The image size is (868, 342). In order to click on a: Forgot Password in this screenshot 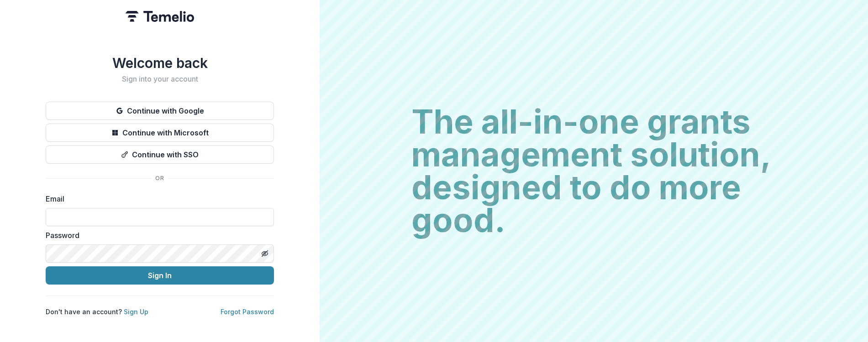, I will do `click(247, 311)`.